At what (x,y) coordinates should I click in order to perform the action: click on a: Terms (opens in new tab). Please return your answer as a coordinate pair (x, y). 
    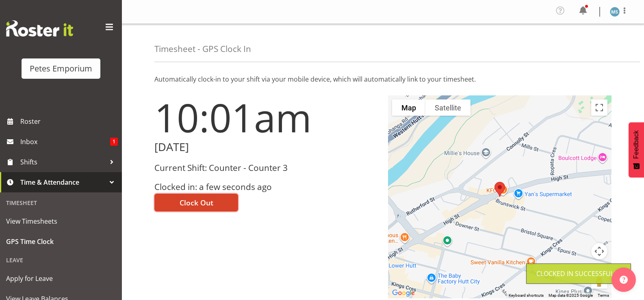
    Looking at the image, I should click on (603, 295).